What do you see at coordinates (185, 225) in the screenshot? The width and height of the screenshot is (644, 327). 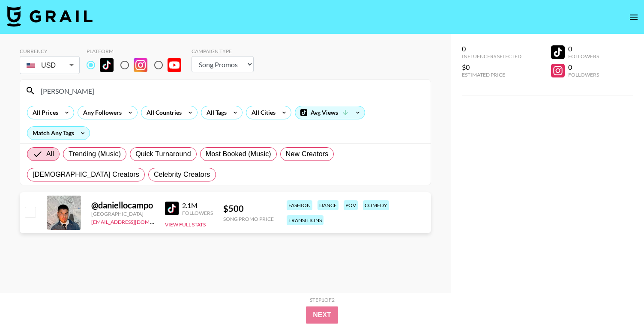 I see `button: View Full Stats` at bounding box center [185, 225].